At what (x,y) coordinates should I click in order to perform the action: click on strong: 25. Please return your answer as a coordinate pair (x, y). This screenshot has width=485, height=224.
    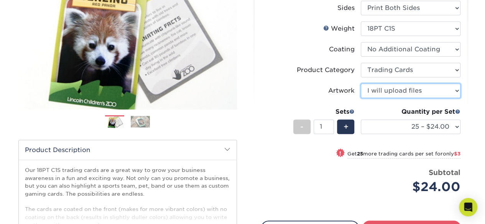
    Looking at the image, I should click on (360, 154).